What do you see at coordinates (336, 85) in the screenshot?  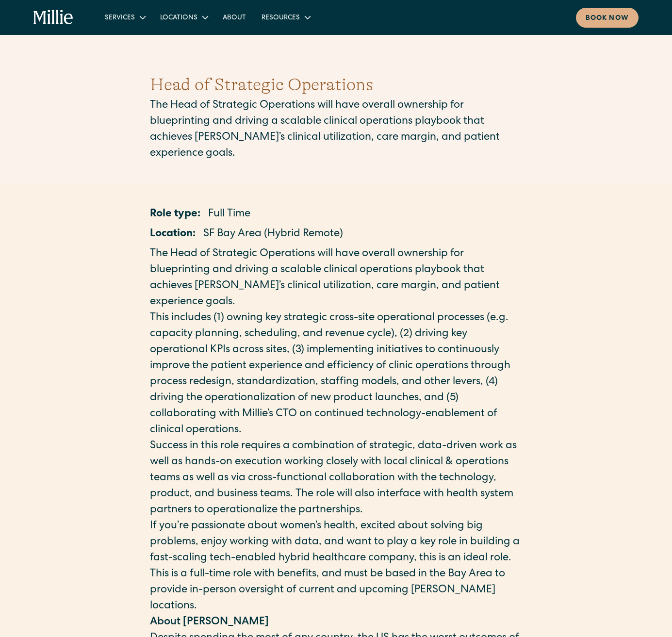 I see `h1: Head of Strategic Operations` at bounding box center [336, 85].